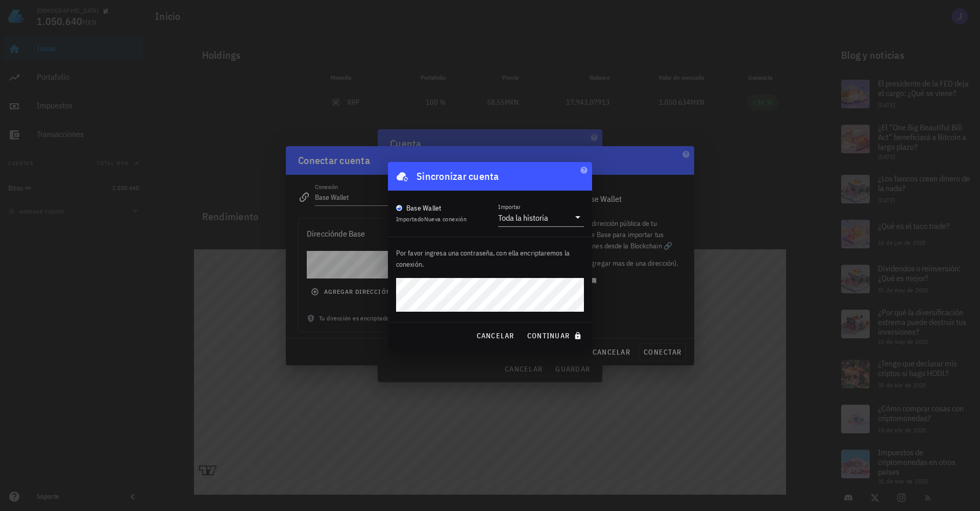 The image size is (980, 511). What do you see at coordinates (424, 208) in the screenshot?
I see `div: Base Wallet` at bounding box center [424, 208].